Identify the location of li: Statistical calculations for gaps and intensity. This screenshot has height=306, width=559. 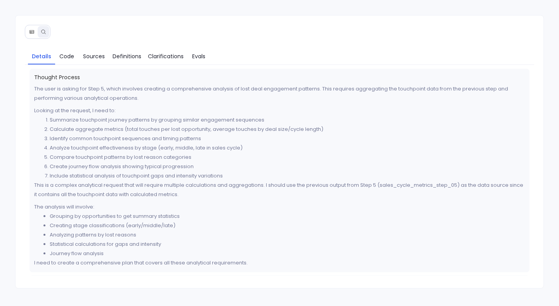
(287, 244).